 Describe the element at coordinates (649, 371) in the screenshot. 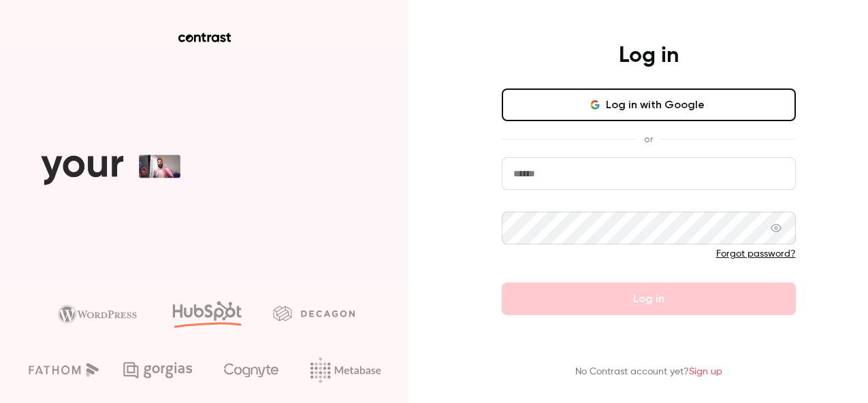

I see `p: No Contrast account yet?` at that location.